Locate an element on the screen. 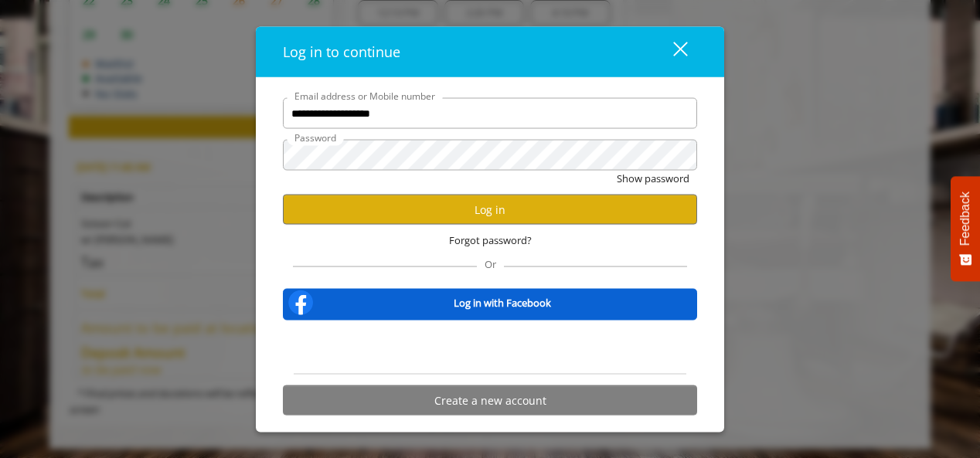 The image size is (980, 458). label: Email address or Mobile number is located at coordinates (364, 96).